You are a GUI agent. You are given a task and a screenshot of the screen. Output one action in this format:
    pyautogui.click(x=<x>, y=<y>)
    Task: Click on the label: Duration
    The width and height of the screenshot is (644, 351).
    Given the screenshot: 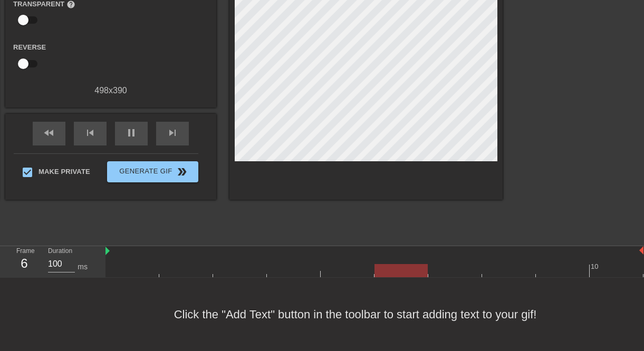 What is the action you would take?
    pyautogui.click(x=60, y=252)
    